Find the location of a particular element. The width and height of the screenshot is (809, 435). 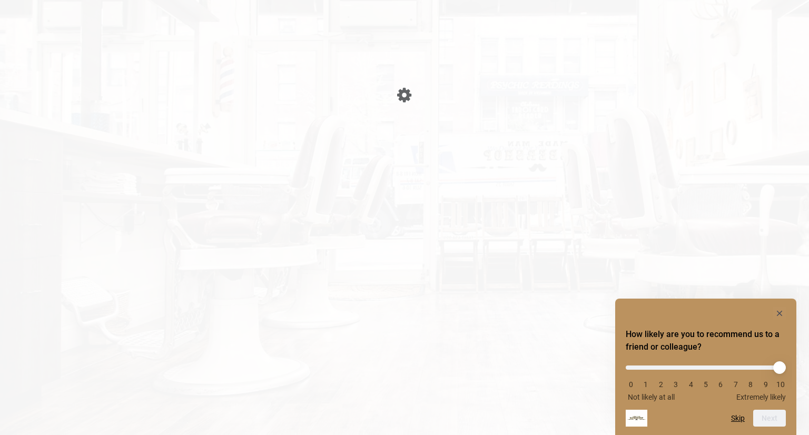

li: 8 is located at coordinates (750, 384).